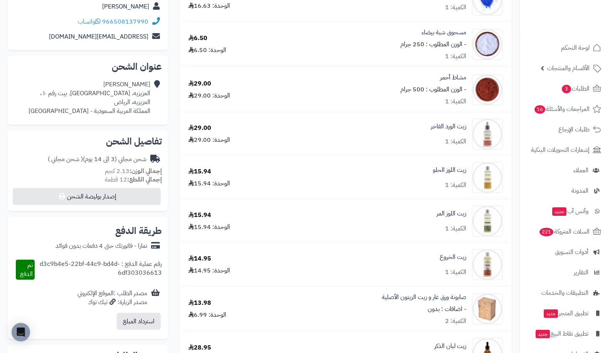  What do you see at coordinates (112, 298) in the screenshot?
I see `div: مصدر الطلب :الموقع الإلكتروني` at bounding box center [112, 298].